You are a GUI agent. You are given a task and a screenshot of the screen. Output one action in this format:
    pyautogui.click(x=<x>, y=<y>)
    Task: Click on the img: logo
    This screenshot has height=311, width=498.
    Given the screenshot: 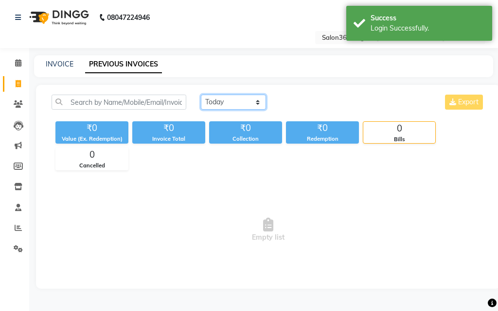 What is the action you would take?
    pyautogui.click(x=58, y=17)
    